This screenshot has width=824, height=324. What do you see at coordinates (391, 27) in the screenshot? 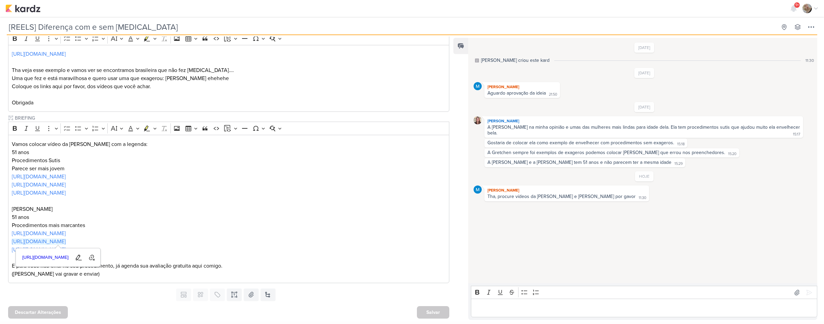
I see `input: Kard Sem Título` at bounding box center [391, 27].